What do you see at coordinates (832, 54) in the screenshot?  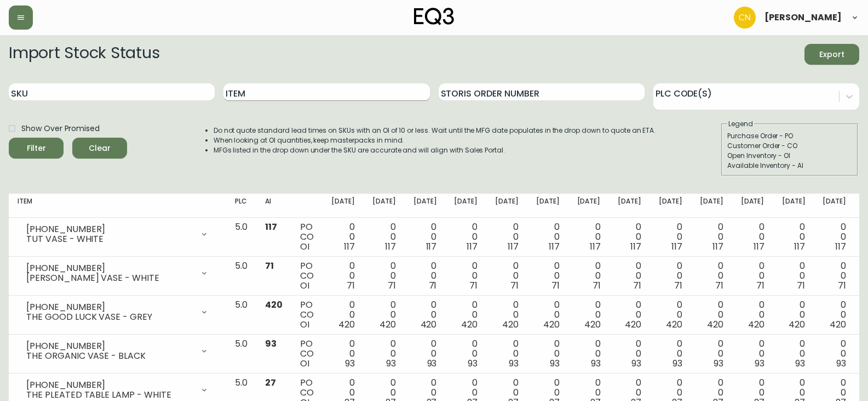 I see `span: Export` at bounding box center [832, 54].